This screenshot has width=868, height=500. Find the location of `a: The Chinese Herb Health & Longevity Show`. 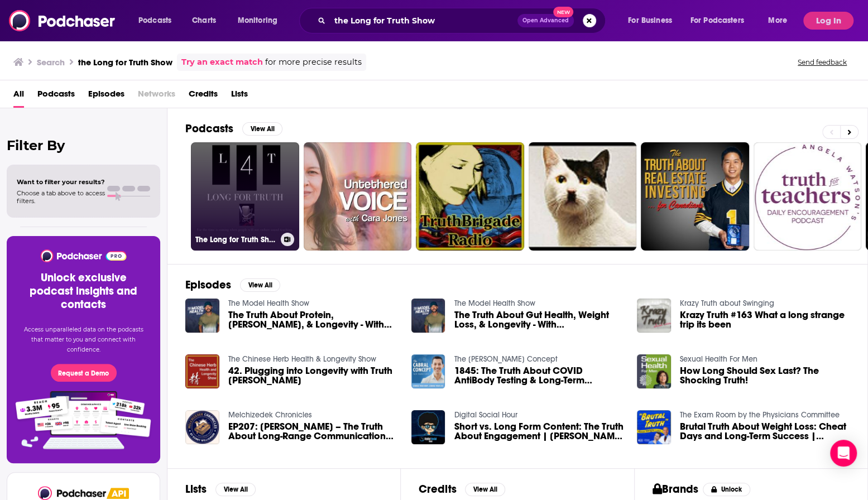

a: The Chinese Herb Health & Longevity Show is located at coordinates (302, 359).